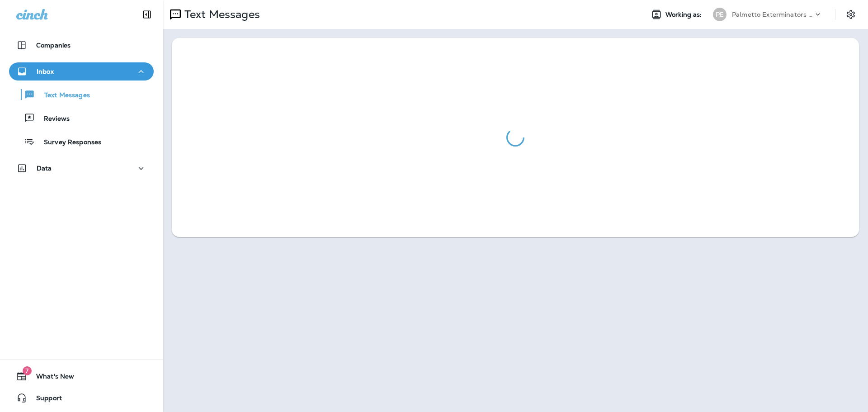 The height and width of the screenshot is (412, 868). What do you see at coordinates (720, 15) in the screenshot?
I see `div: PE` at bounding box center [720, 15].